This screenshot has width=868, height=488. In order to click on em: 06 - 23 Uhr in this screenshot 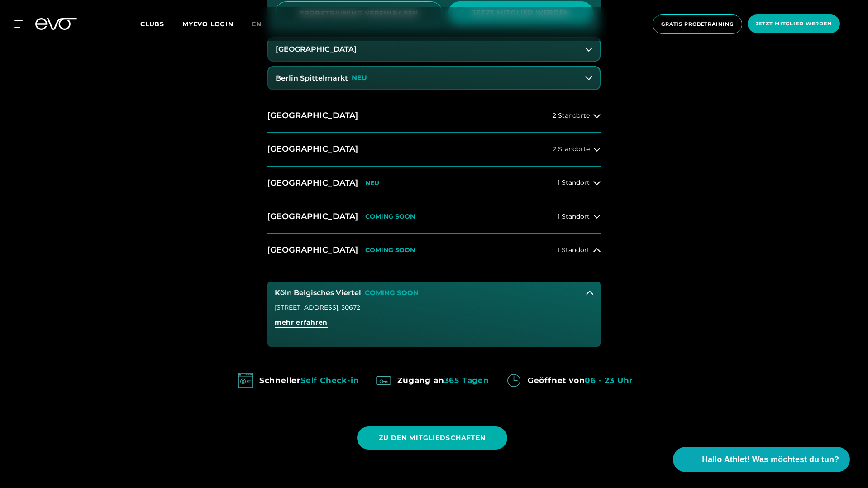, I will do `click(609, 380)`.